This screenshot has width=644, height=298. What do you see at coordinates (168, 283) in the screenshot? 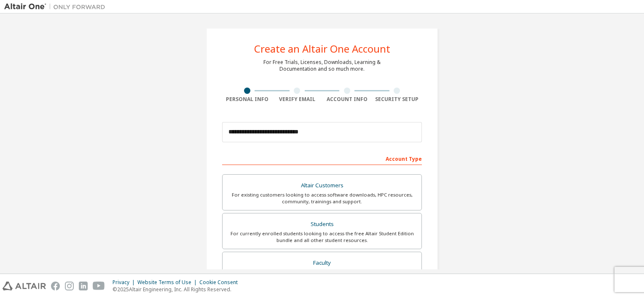
I see `div: Website Terms of Use` at bounding box center [168, 283].